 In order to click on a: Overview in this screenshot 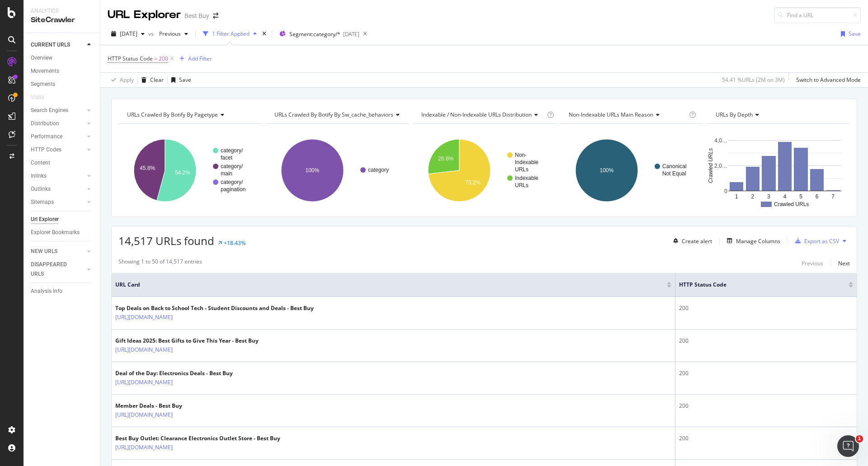, I will do `click(62, 57)`.